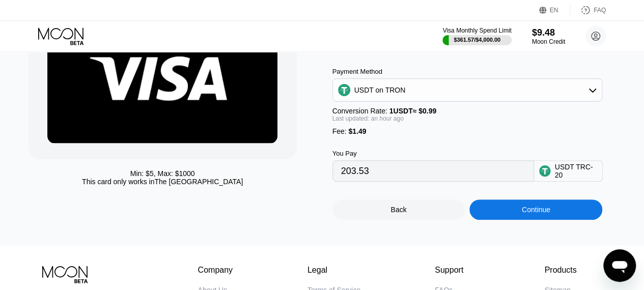  I want to click on div: USDT TRC-20, so click(576, 171).